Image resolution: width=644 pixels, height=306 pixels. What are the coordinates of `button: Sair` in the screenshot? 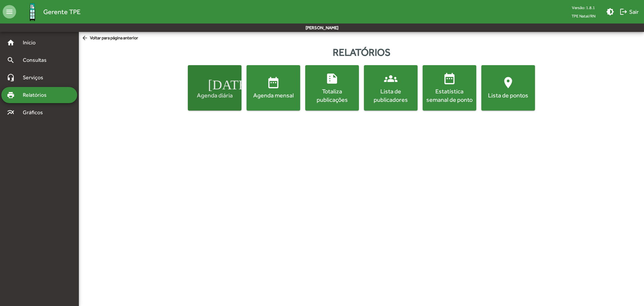 It's located at (629, 12).